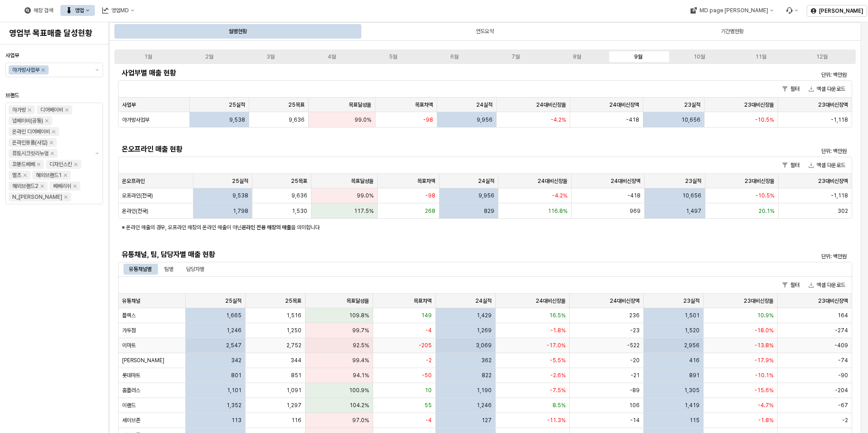 The width and height of the screenshot is (868, 433). I want to click on div: 냅베이비(공통), so click(27, 121).